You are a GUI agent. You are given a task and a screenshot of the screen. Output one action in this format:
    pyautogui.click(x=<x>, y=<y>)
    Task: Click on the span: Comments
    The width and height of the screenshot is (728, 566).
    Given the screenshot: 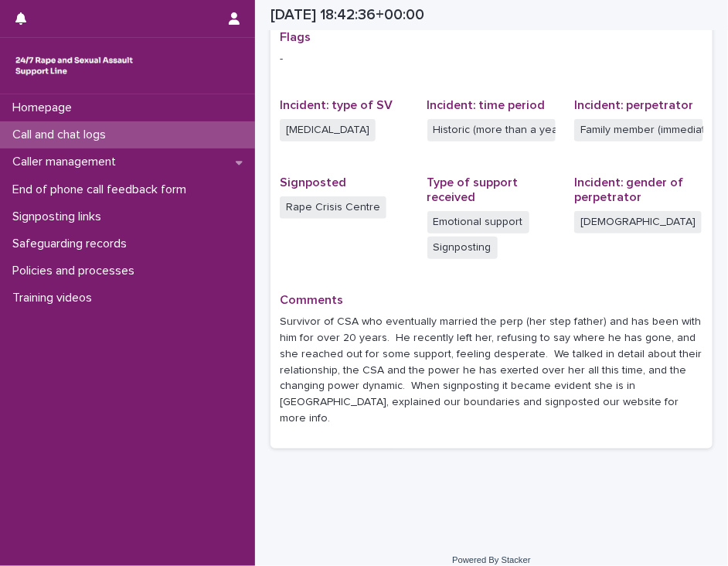 What is the action you would take?
    pyautogui.click(x=311, y=300)
    